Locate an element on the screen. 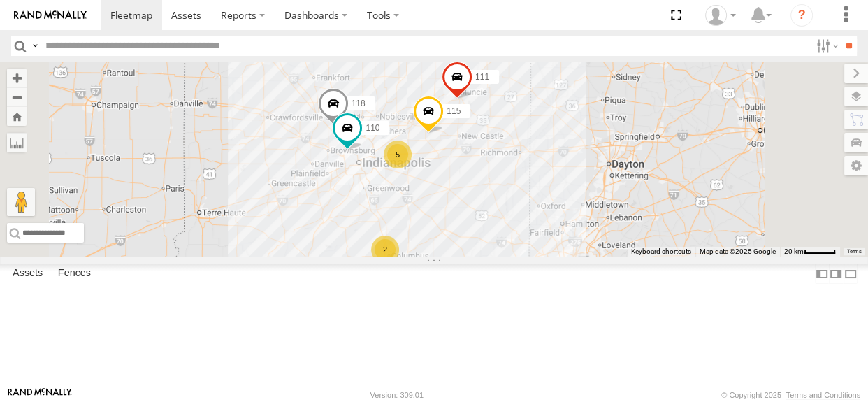  button: Map Scale: 20 km per 42 pixels is located at coordinates (810, 252).